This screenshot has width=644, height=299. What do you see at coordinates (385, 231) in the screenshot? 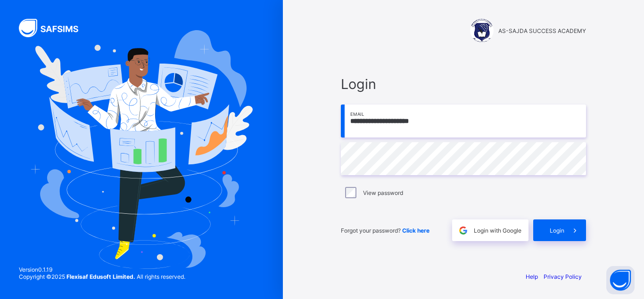
I see `span: Forgot your password?` at bounding box center [385, 231].